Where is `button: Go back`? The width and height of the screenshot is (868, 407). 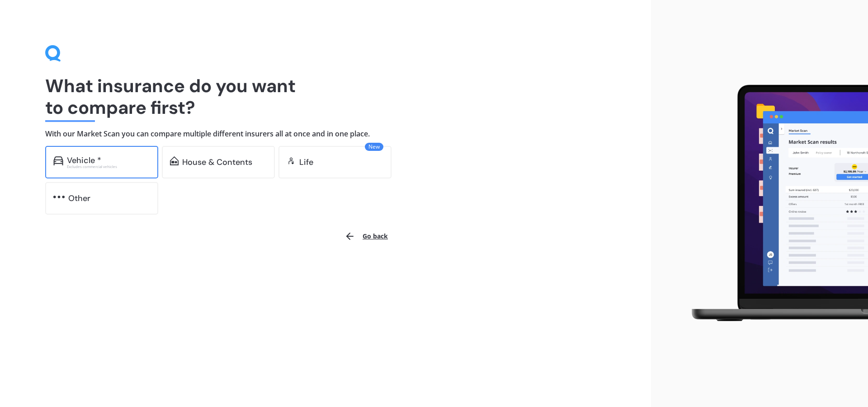
button: Go back is located at coordinates (366, 237).